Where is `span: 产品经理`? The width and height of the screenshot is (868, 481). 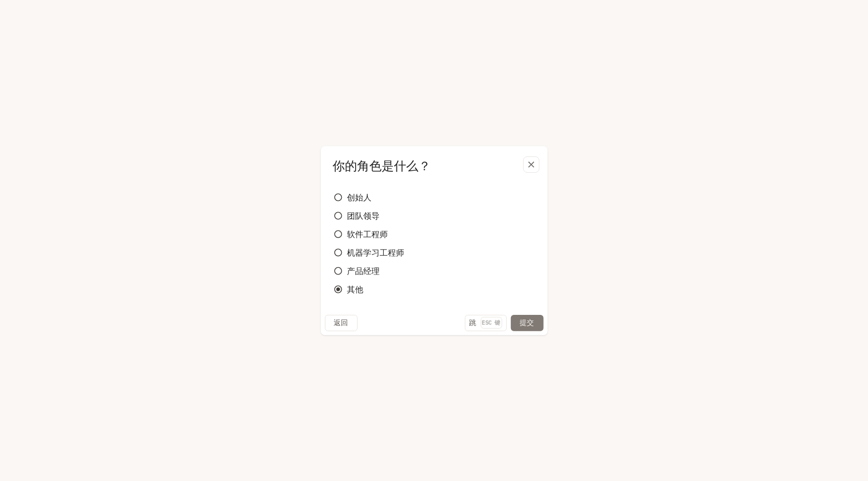
span: 产品经理 is located at coordinates (364, 271).